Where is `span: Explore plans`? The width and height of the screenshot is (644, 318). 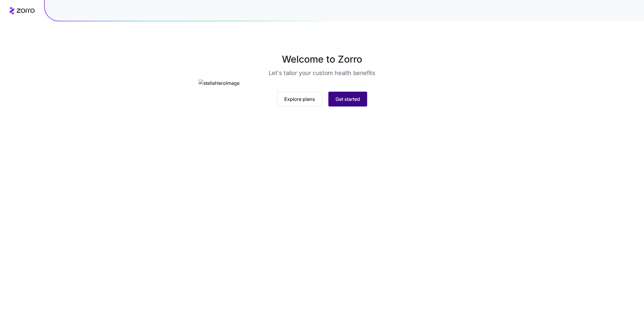
span: Explore plans is located at coordinates (300, 99).